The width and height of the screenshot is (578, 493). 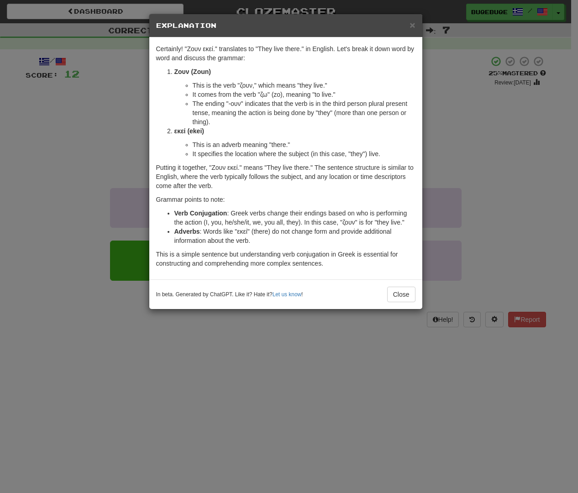 I want to click on strong: εκεί (ekei), so click(x=189, y=131).